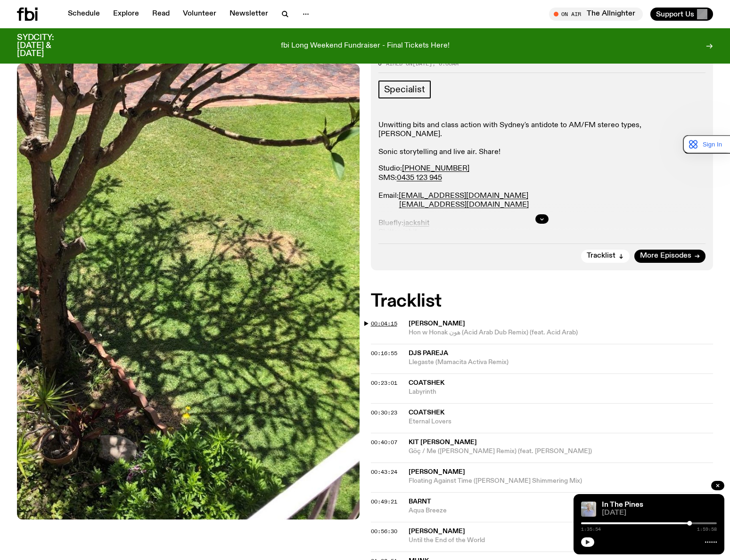 Image resolution: width=730 pixels, height=560 pixels. I want to click on a: Explore, so click(126, 14).